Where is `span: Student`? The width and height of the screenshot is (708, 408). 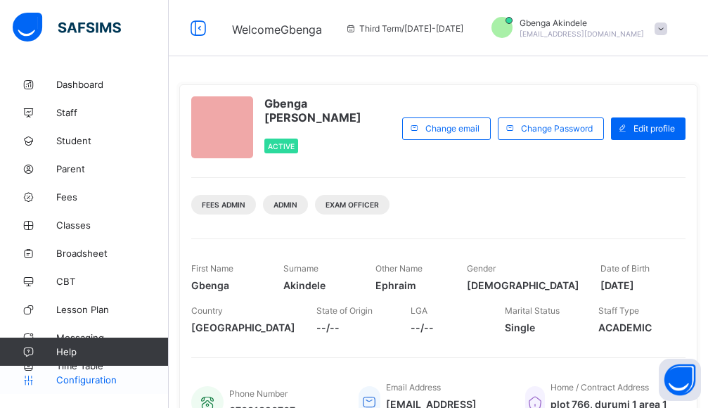
span: Student is located at coordinates (112, 141).